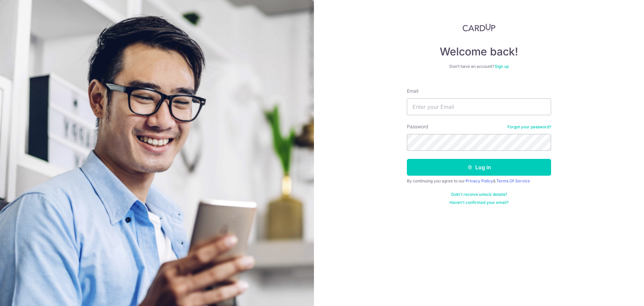  What do you see at coordinates (479, 167) in the screenshot?
I see `button: Log in` at bounding box center [479, 167].